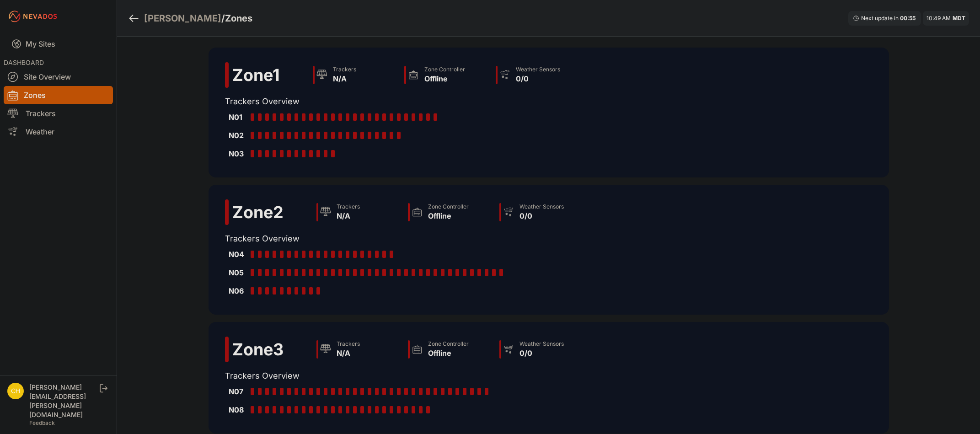 Image resolution: width=980 pixels, height=434 pixels. Describe the element at coordinates (58, 77) in the screenshot. I see `a: Site Overview` at that location.